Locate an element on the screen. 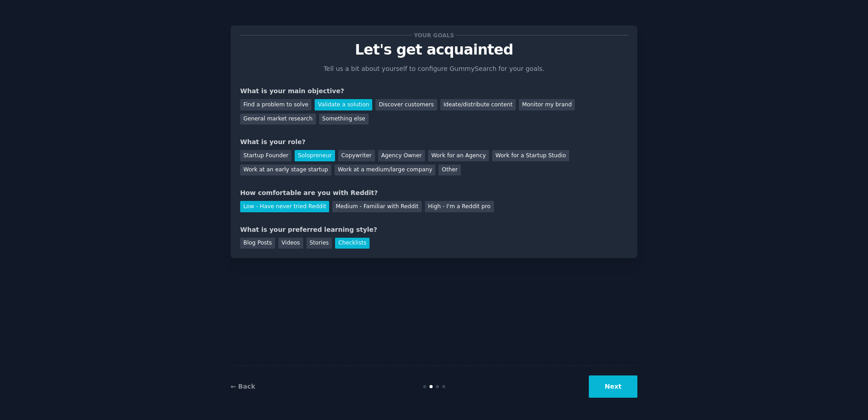  div: Monitor my brand is located at coordinates (546, 104).